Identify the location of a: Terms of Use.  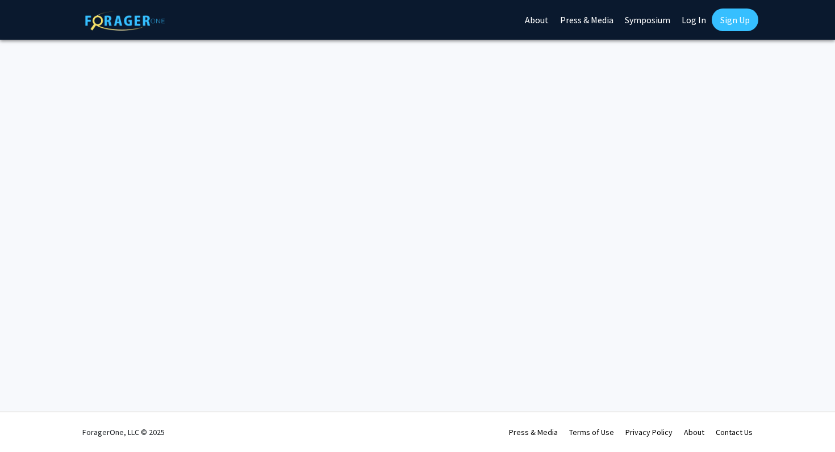
(591, 433).